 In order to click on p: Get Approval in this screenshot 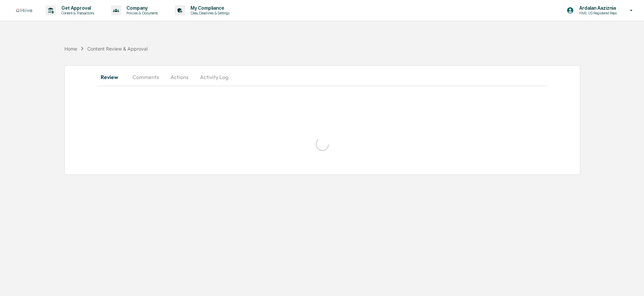, I will do `click(77, 8)`.